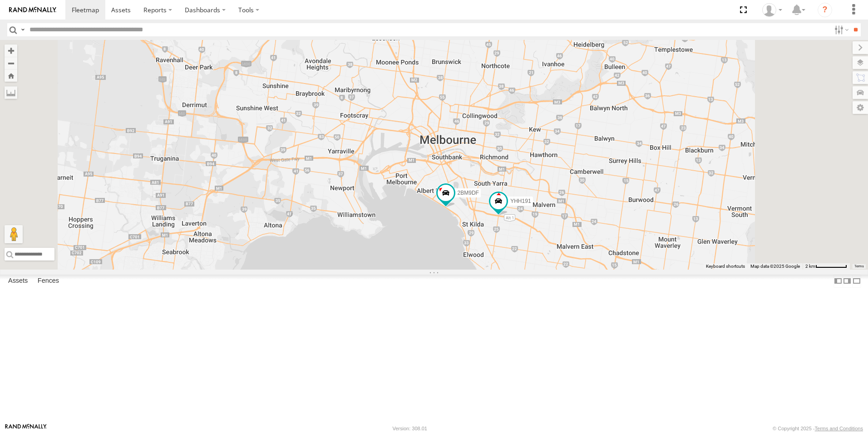 The height and width of the screenshot is (433, 868). I want to click on label: Hide Summary Table, so click(857, 281).